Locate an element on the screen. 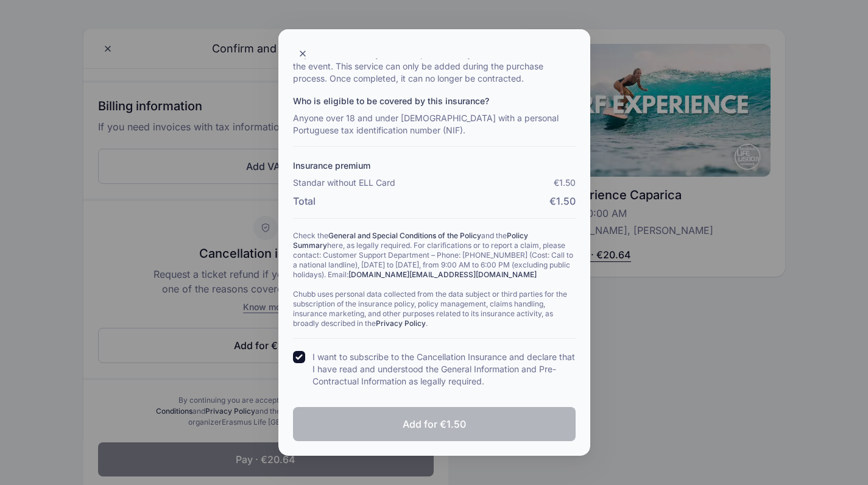  span: €1.50 is located at coordinates (562, 201).